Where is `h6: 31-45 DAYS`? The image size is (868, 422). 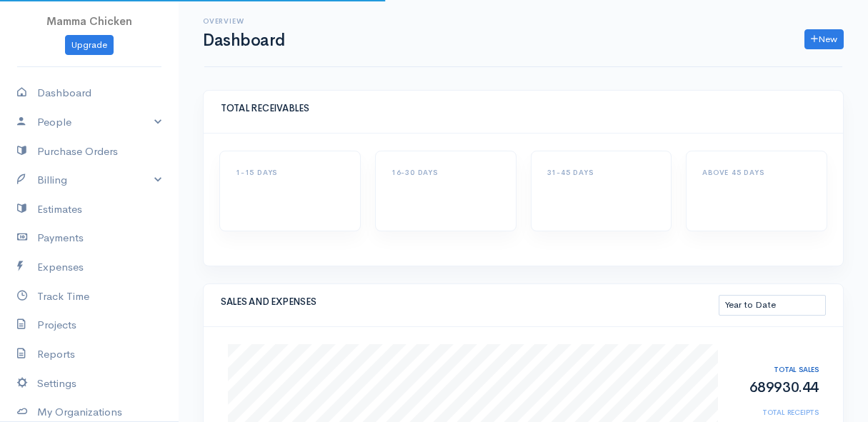 h6: 31-45 DAYS is located at coordinates (601, 173).